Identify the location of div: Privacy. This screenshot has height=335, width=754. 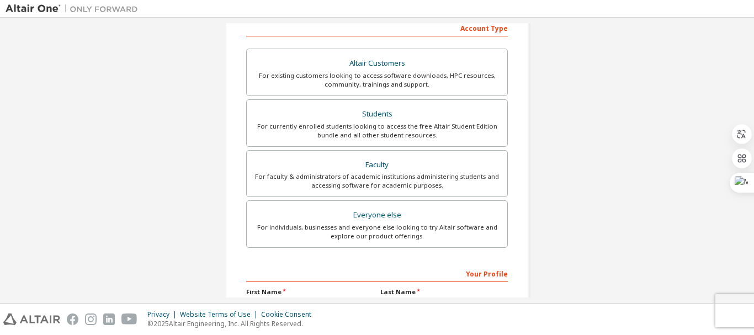
(163, 315).